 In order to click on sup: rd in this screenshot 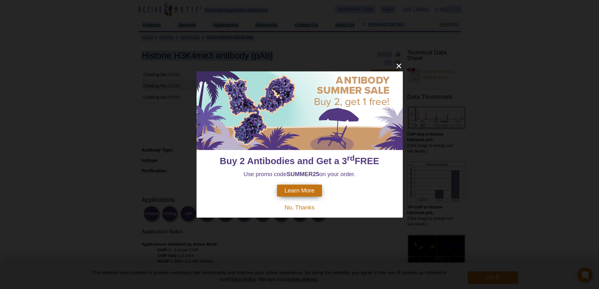, I will do `click(351, 158)`.